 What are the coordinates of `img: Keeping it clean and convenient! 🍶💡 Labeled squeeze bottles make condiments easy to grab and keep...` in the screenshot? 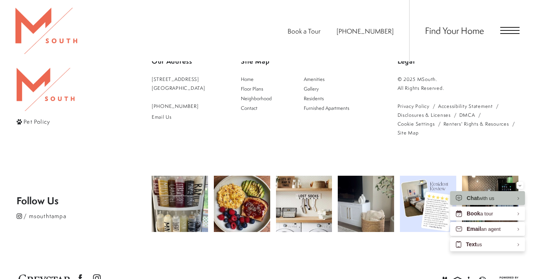 It's located at (180, 204).